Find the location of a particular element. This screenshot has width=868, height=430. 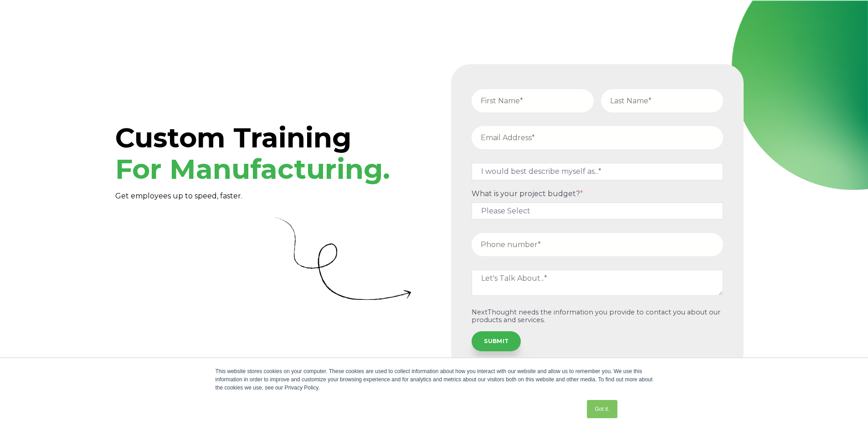

input: Last Name* is located at coordinates (662, 101).